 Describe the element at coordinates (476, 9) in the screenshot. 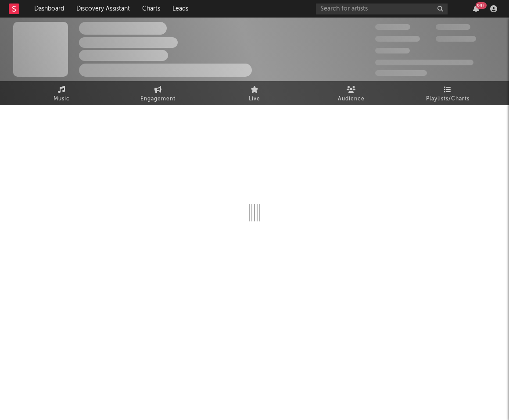

I see `button: 99+` at that location.